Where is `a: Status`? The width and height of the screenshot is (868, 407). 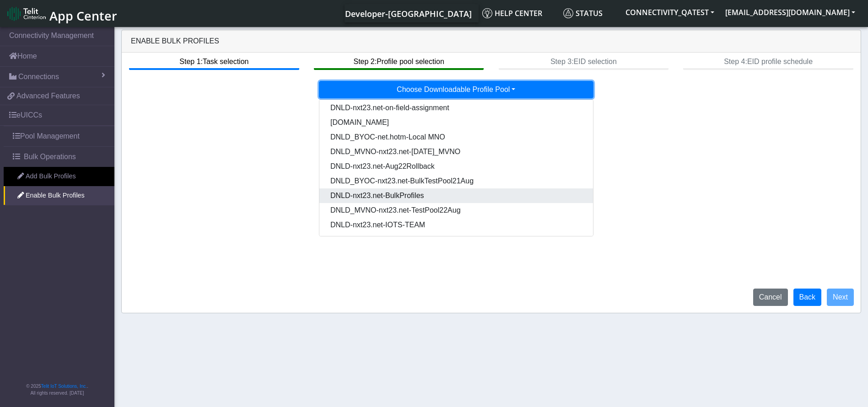
a: Status is located at coordinates (590, 13).